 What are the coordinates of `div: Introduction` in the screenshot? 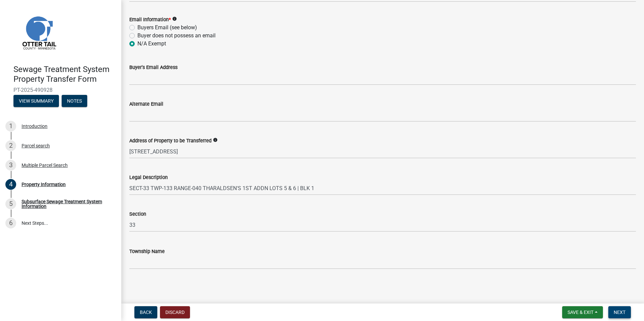 It's located at (34, 126).